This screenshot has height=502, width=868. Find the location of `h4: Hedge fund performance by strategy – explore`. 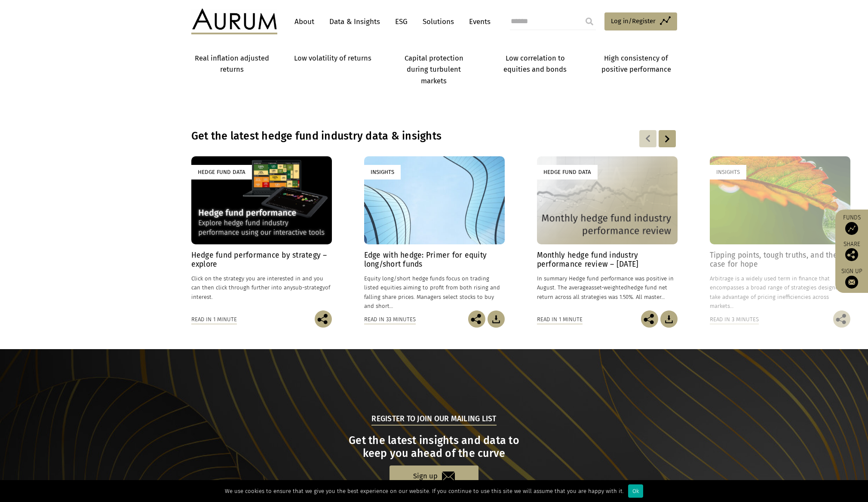

h4: Hedge fund performance by strategy – explore is located at coordinates (261, 260).